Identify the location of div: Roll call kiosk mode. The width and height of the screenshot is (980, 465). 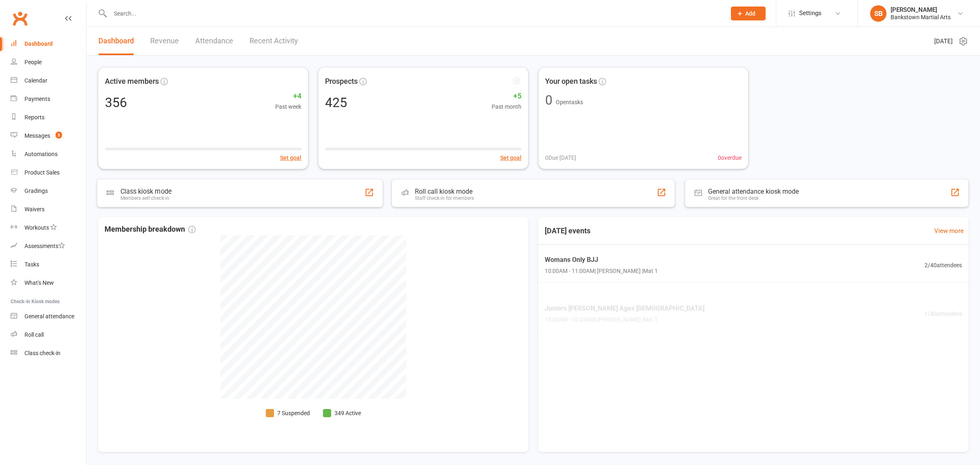
(444, 191).